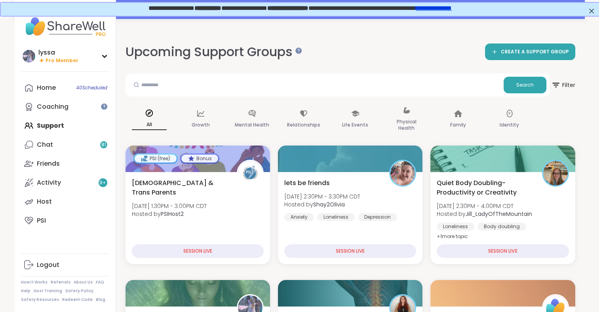  I want to click on span: lets be friends, so click(307, 183).